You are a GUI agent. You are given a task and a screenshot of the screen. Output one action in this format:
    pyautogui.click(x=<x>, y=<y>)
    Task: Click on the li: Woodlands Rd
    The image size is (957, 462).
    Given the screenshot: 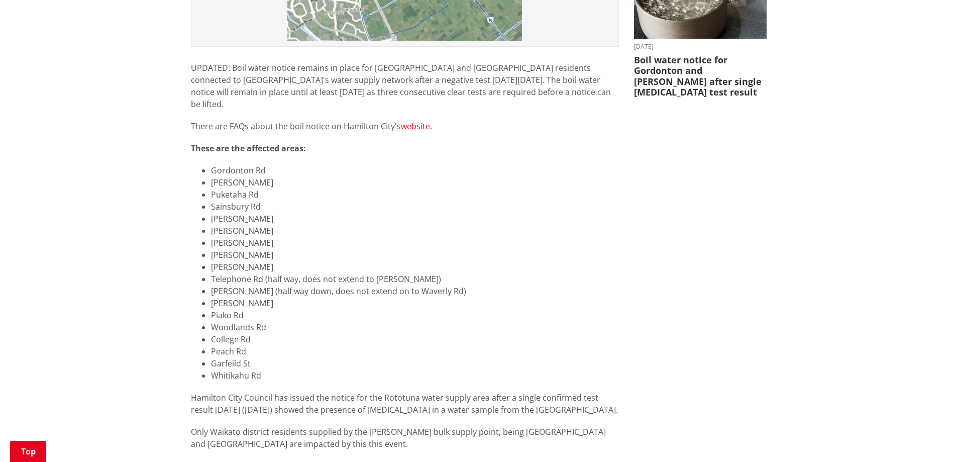 What is the action you would take?
    pyautogui.click(x=415, y=327)
    